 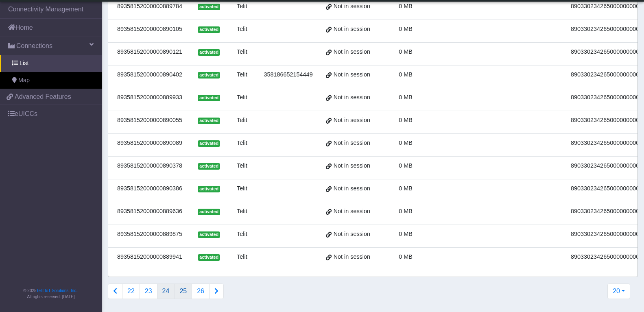 What do you see at coordinates (150, 257) in the screenshot?
I see `div: 89358152000000889941` at bounding box center [150, 257].